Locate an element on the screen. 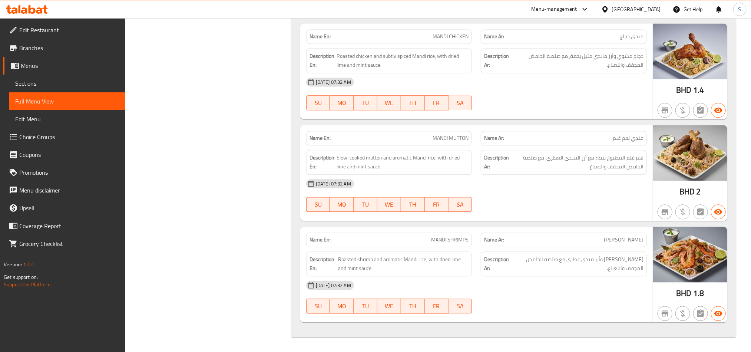 The width and height of the screenshot is (751, 352). a: Grocery Checklist is located at coordinates (64, 243).